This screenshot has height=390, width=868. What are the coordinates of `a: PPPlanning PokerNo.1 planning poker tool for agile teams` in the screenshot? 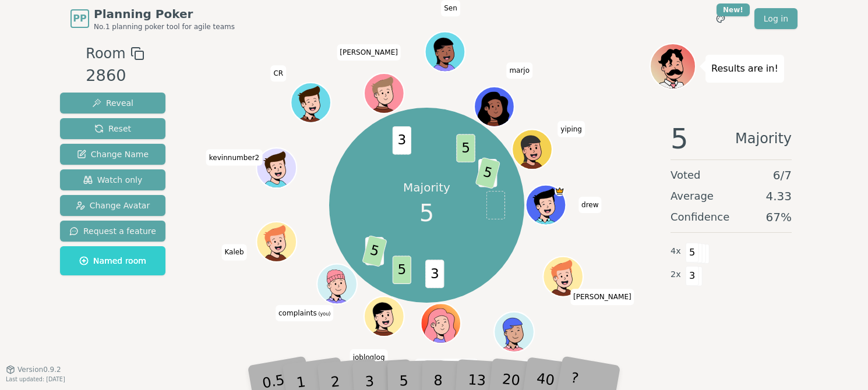 It's located at (152, 18).